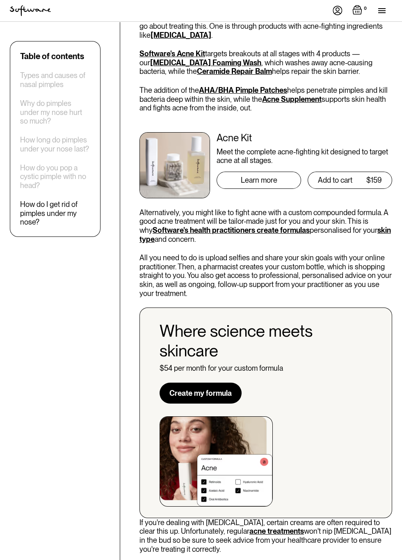  I want to click on div: $54 per month for your custom formula, so click(221, 368).